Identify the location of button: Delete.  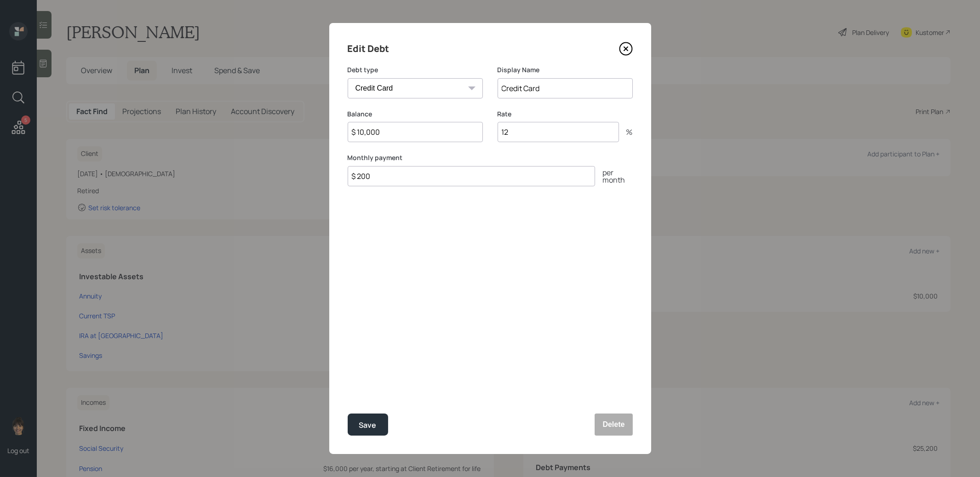
(614, 424).